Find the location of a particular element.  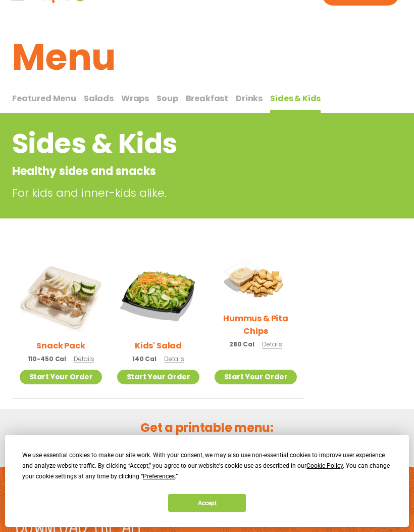

span: Salads is located at coordinates (99, 98).